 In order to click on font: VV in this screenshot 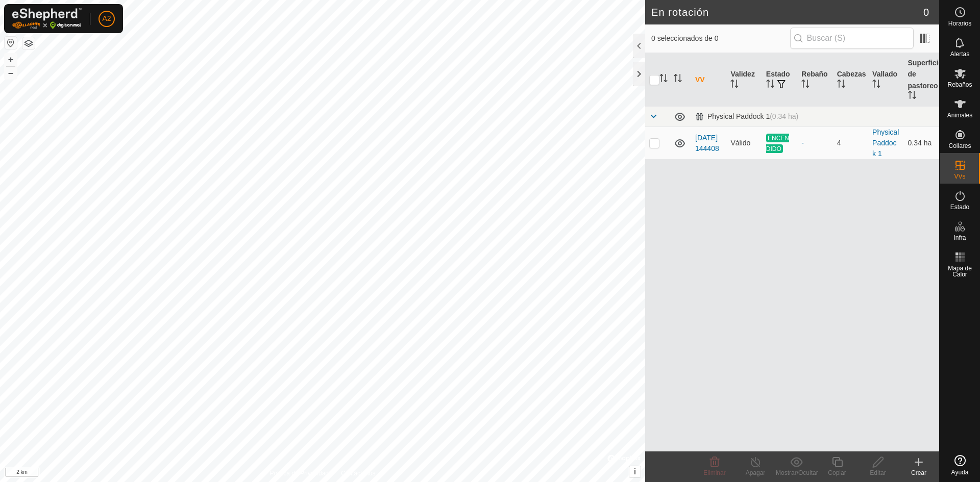, I will do `click(700, 80)`.